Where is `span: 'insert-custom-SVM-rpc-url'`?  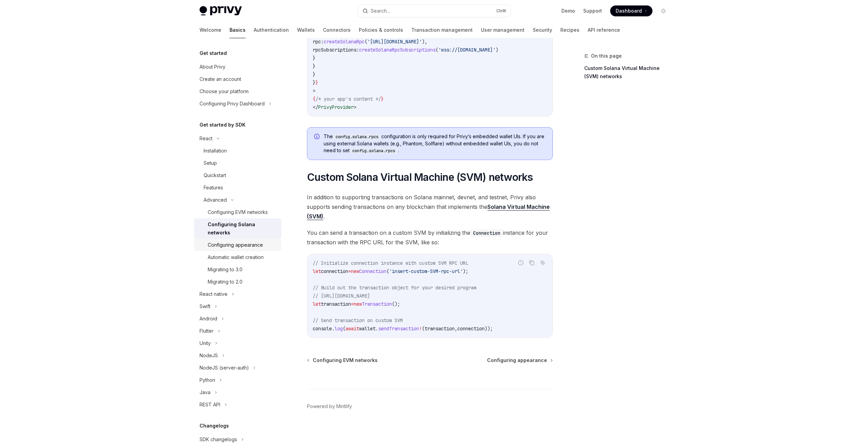 span: 'insert-custom-SVM-rpc-url' is located at coordinates (426, 271).